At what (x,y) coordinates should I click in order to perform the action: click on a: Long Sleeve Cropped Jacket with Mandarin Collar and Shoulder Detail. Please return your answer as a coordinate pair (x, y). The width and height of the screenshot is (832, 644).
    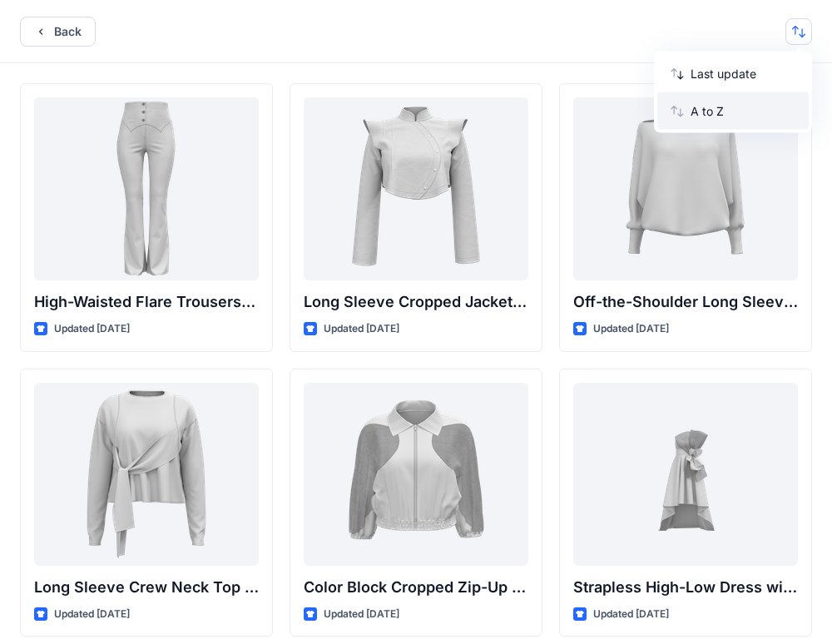
    Looking at the image, I should click on (416, 189).